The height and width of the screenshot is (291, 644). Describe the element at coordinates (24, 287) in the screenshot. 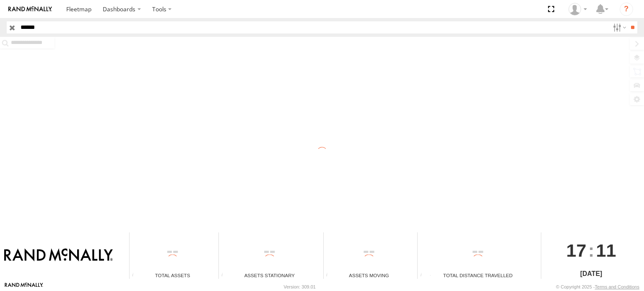

I see `a: Visit our Website` at that location.